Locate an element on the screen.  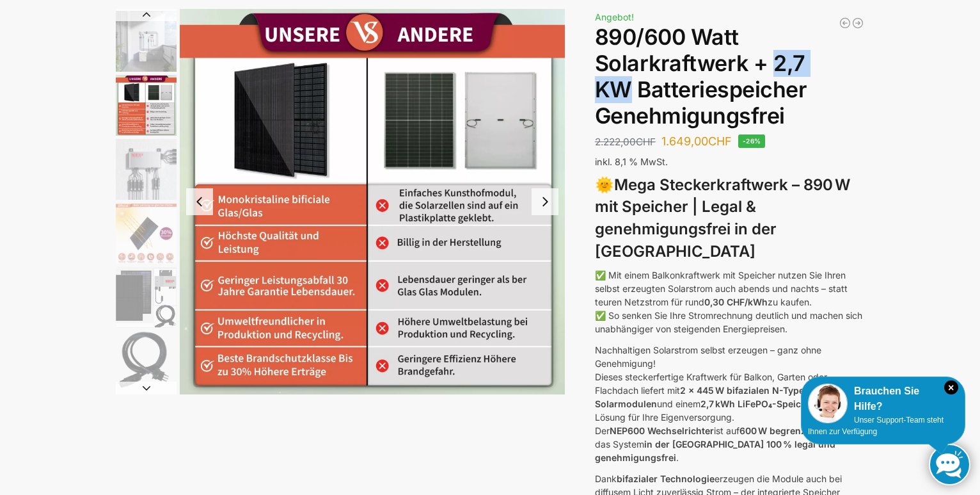
span: Unser Support-Team steht Ihnen zur Verfügung is located at coordinates (875, 426).